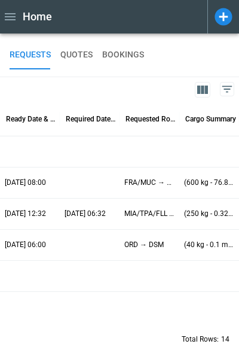 Image resolution: width=239 pixels, height=347 pixels. Describe the element at coordinates (149, 213) in the screenshot. I see `p: MIA/TPA/FLL → LAX` at that location.